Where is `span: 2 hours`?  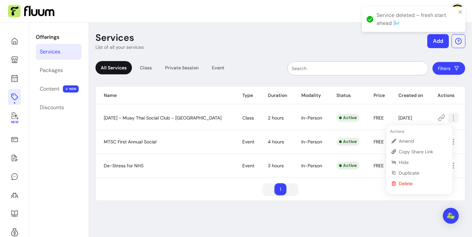
span: 2 hours is located at coordinates (276, 118).